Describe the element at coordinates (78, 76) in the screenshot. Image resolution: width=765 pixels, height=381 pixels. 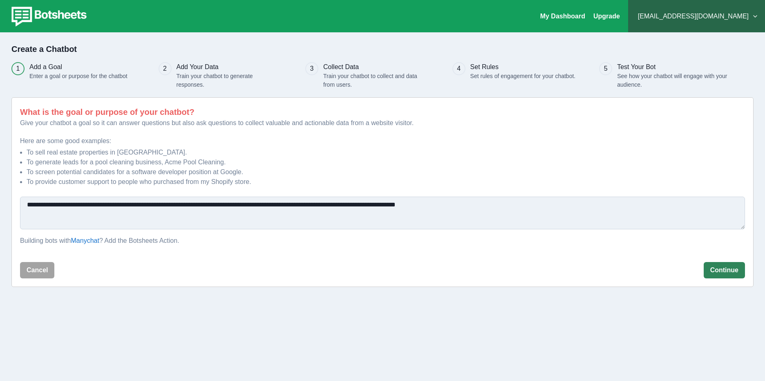
I see `p: Enter a goal or purpose for the chatbot` at that location.